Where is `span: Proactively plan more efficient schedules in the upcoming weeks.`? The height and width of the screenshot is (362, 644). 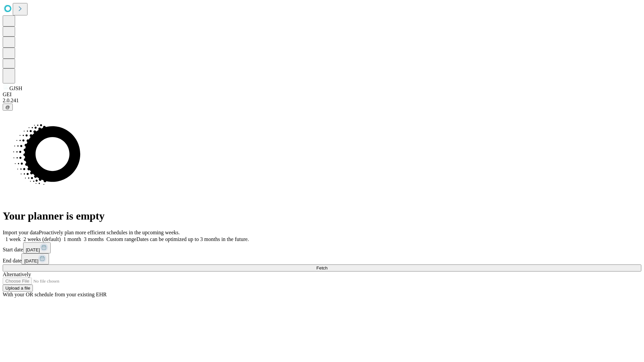 span: Proactively plan more efficient schedules in the upcoming weeks. is located at coordinates (109, 232).